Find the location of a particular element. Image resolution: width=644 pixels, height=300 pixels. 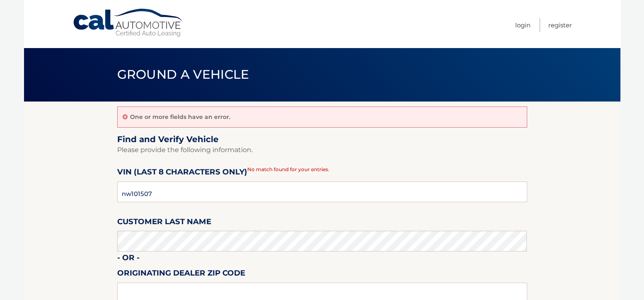

label: Customer Last Name is located at coordinates (164, 223).